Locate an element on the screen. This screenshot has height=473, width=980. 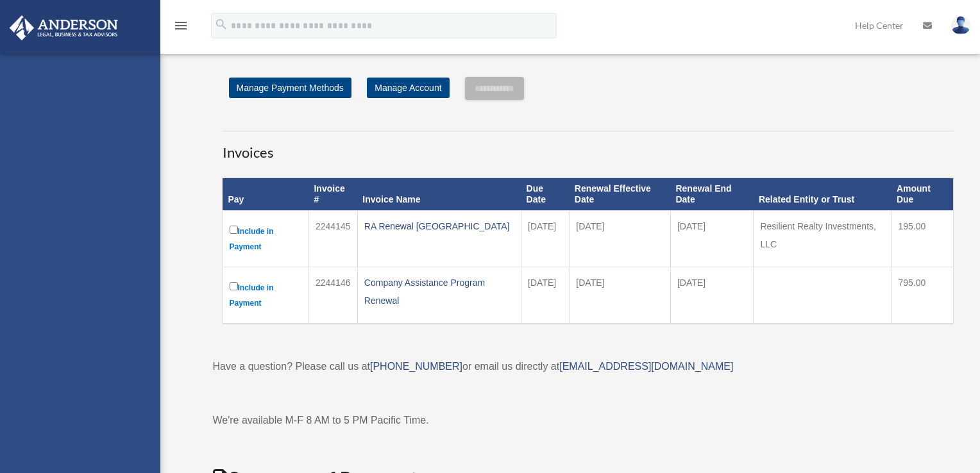
p: We're available M-F 8 AM to 5 PM Pacific Time. is located at coordinates (588, 420).